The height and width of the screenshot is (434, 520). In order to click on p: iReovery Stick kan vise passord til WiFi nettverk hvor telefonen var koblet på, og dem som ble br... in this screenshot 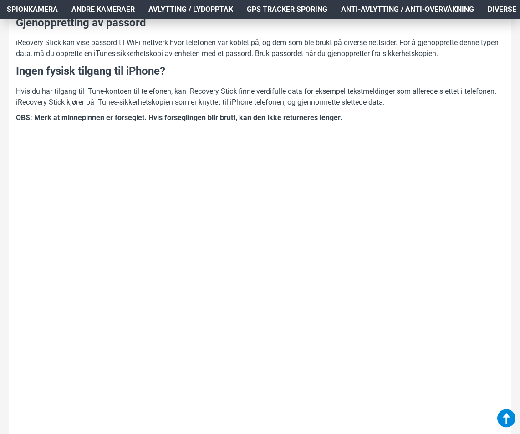, I will do `click(260, 48)`.